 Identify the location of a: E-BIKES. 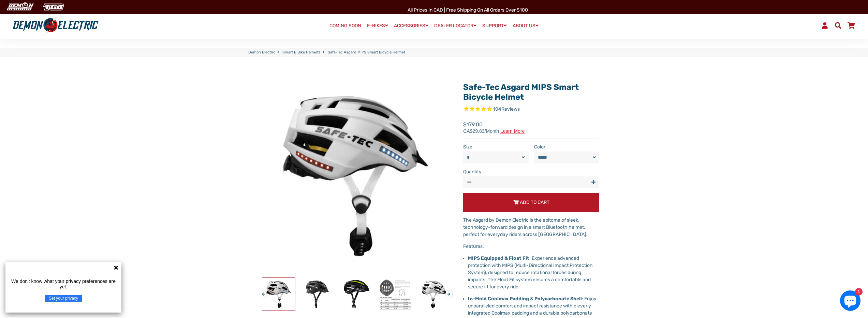
(377, 26).